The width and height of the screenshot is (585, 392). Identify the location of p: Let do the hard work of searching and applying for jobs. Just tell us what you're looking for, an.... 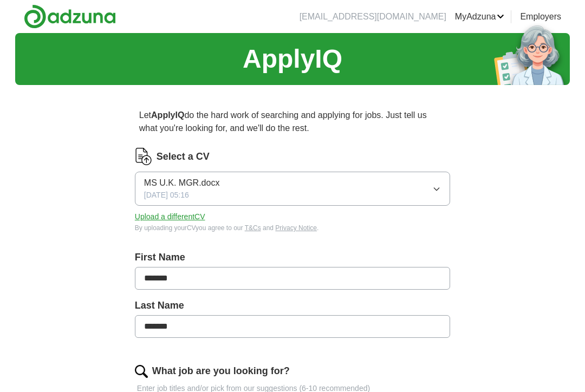
(292, 122).